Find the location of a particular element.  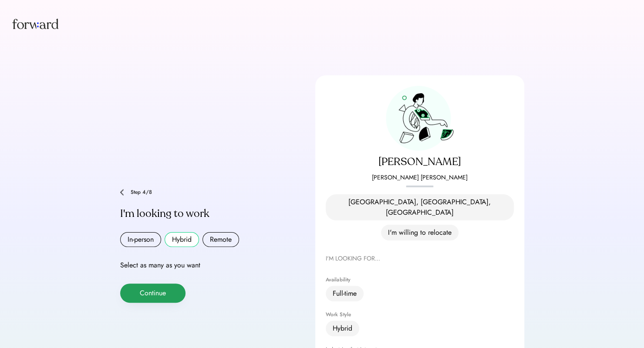

div: Step 4/8 is located at coordinates (212, 192).